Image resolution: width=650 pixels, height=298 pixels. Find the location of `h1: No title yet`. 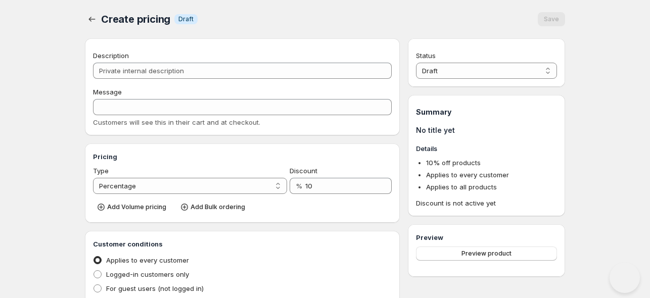

h1: No title yet is located at coordinates (486, 130).